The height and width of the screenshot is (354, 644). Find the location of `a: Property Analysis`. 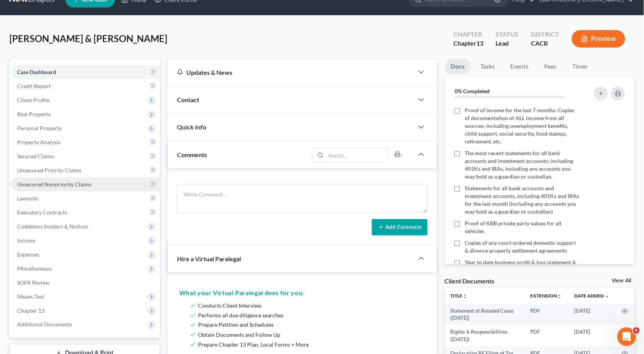

a: Property Analysis is located at coordinates (85, 143).